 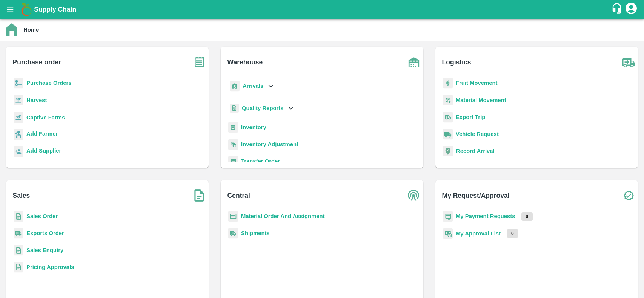 I want to click on b: Shipments, so click(x=256, y=233).